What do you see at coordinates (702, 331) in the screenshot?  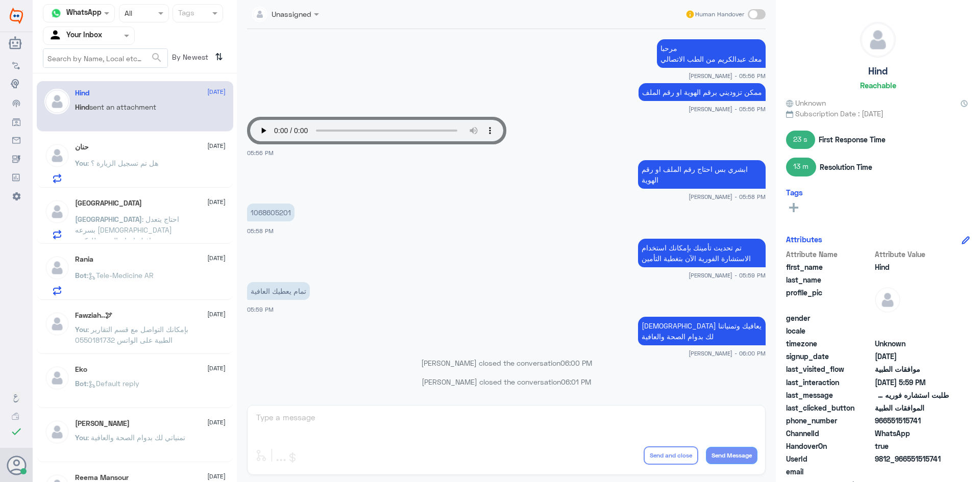 I see `p: 13/10/2025, 6:00 PM` at bounding box center [702, 331].